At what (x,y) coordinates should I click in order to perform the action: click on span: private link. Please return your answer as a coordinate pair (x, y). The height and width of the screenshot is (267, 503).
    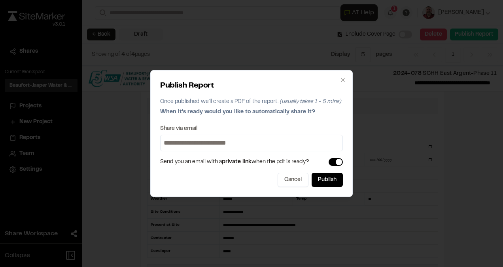
    Looking at the image, I should click on (237, 162).